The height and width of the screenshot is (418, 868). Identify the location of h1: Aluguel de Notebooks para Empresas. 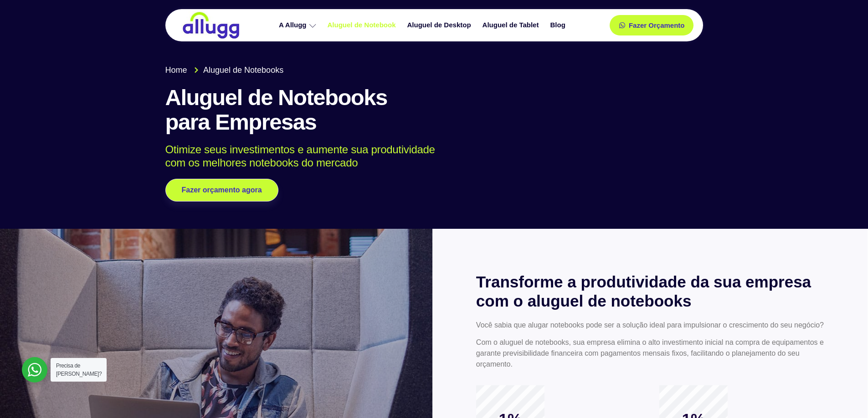
(434, 110).